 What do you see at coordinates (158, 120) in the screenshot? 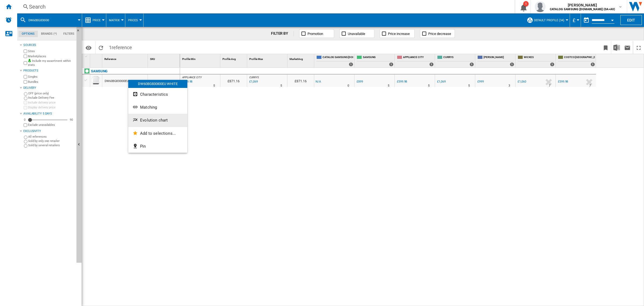
I see `button: Evolution chart` at bounding box center [158, 120].